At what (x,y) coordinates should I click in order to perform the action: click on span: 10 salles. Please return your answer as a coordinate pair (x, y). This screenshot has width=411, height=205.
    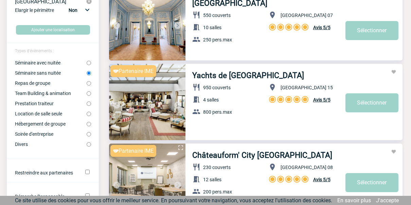
    Looking at the image, I should click on (213, 28).